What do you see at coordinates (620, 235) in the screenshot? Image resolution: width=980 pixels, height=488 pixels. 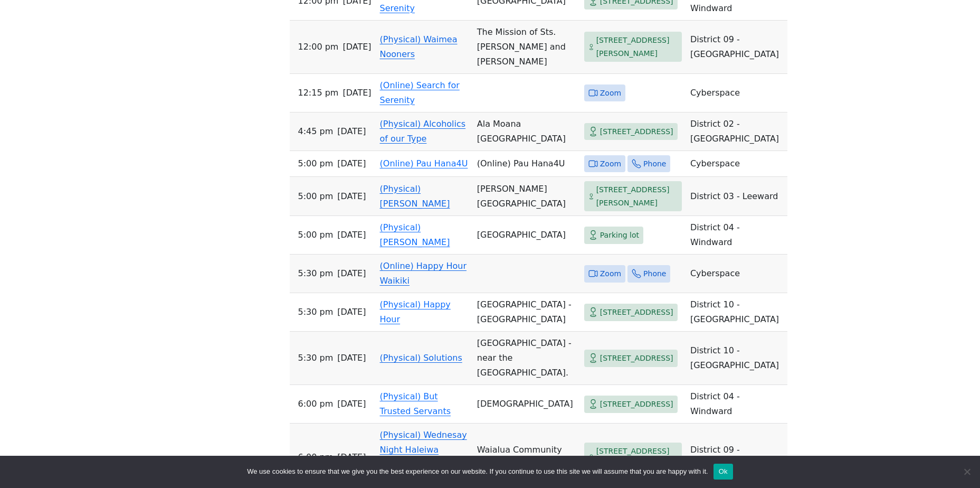 I see `span: Parking lot` at bounding box center [620, 235].